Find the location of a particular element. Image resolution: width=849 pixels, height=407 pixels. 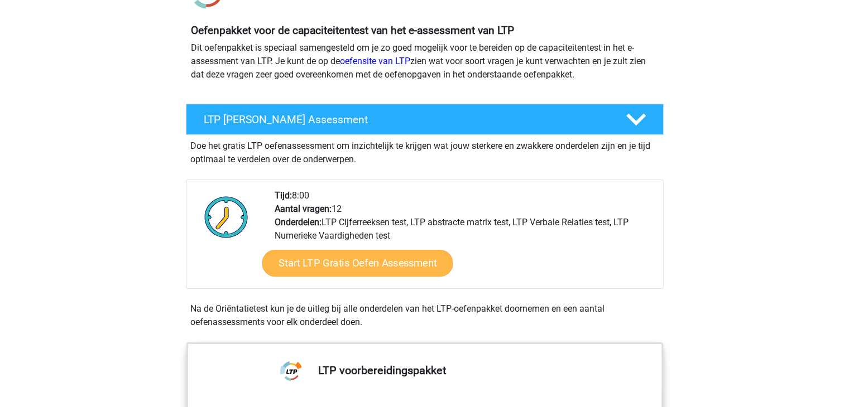

b: Oefenpakket voor de capaciteitentest van het e-assessment van LTP is located at coordinates (352, 30).